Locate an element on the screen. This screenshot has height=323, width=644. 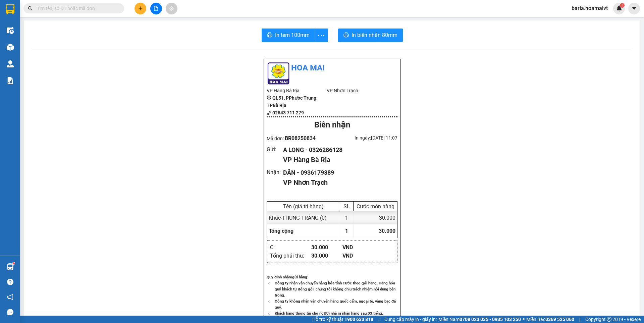
span: more is located at coordinates (321, 35).